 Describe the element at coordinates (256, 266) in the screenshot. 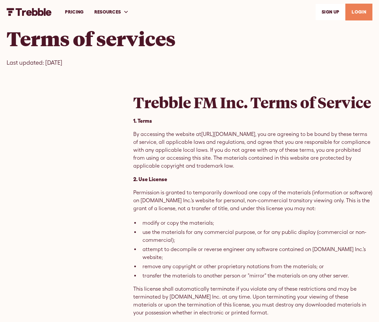

I see `li: remove any copyright or other proprietary notations from the materials; or` at that location.